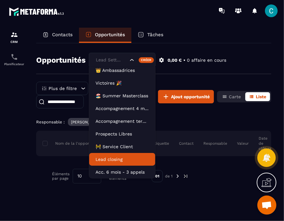 This screenshot has height=221, width=284. Describe the element at coordinates (110, 35) in the screenshot. I see `p: Opportunités` at that location.